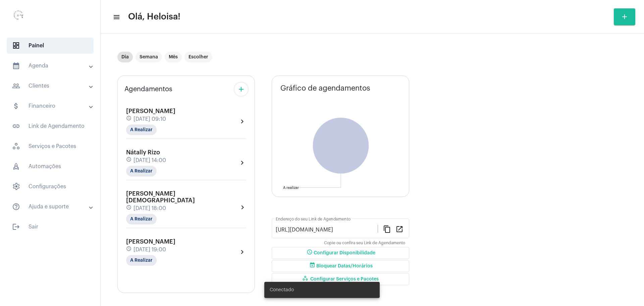 The height and width of the screenshot is (306, 644). What do you see at coordinates (50, 86) in the screenshot?
I see `mat-panel-title: Clientes` at bounding box center [50, 86].